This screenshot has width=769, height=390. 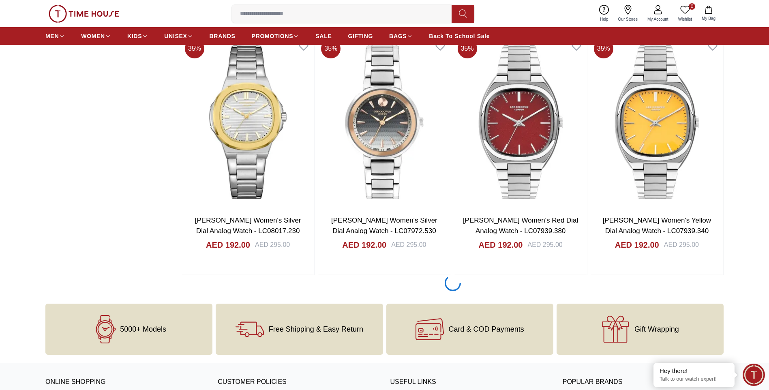 I want to click on span: Free Shipping & Easy Return, so click(x=316, y=329).